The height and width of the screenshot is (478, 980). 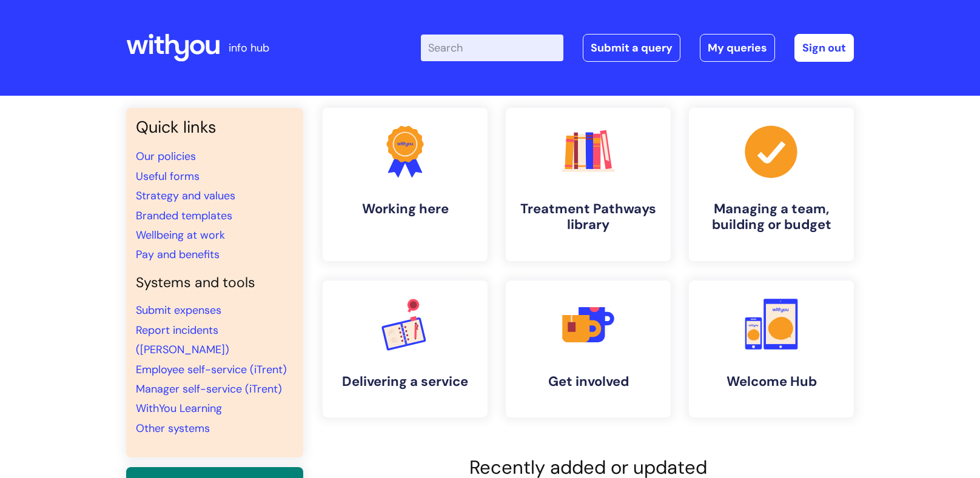 I want to click on a: Useful forms, so click(x=167, y=177).